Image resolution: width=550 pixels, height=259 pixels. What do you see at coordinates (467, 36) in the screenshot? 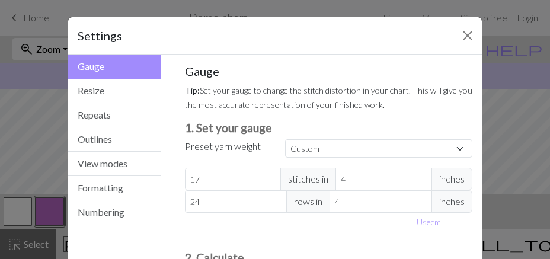
I see `button: Close` at bounding box center [467, 36].